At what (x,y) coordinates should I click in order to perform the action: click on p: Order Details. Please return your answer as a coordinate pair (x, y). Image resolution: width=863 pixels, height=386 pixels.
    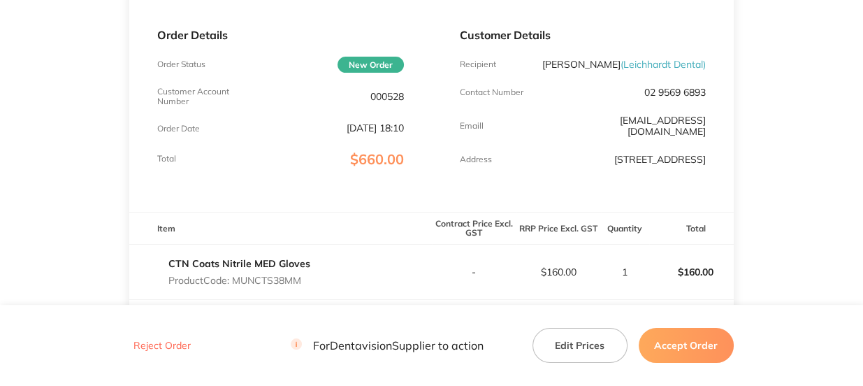
    Looking at the image, I should click on (280, 35).